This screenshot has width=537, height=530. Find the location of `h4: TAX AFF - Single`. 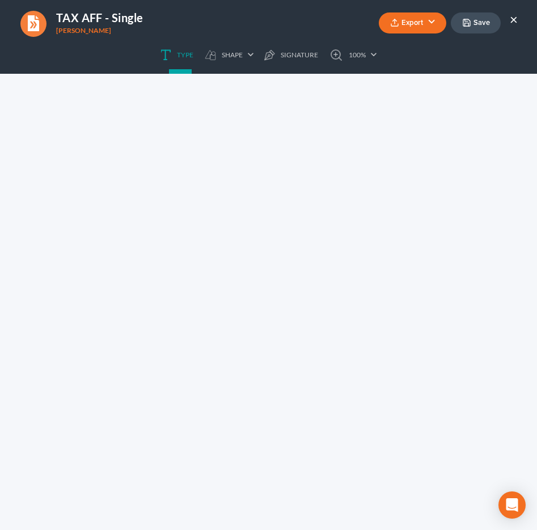

h4: TAX AFF - Single is located at coordinates (99, 18).